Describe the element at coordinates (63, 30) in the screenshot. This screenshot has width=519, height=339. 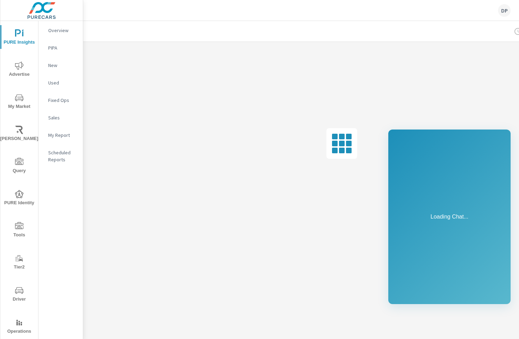
I see `p: Overview` at that location.